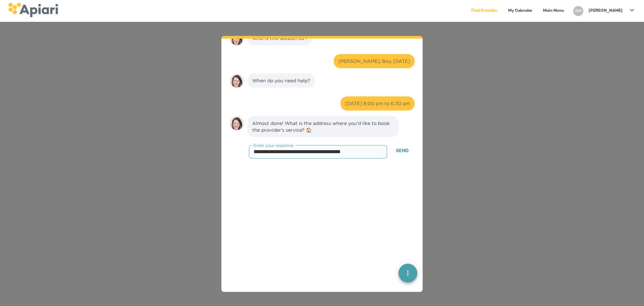  What do you see at coordinates (521, 11) in the screenshot?
I see `a: My Calendar` at bounding box center [521, 11].